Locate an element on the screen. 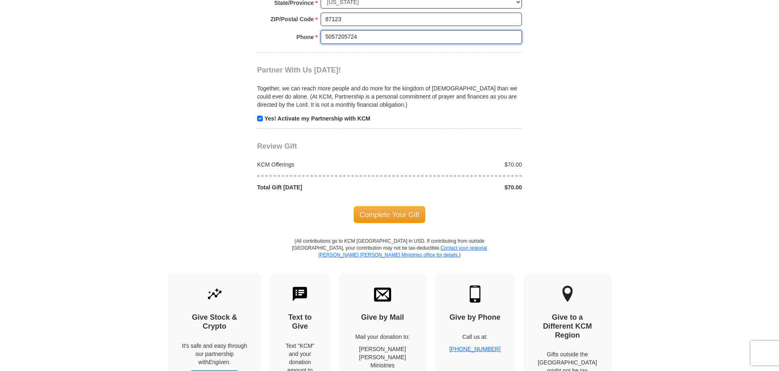 This screenshot has height=371, width=779. img: text-to-give.svg is located at coordinates (300, 294).